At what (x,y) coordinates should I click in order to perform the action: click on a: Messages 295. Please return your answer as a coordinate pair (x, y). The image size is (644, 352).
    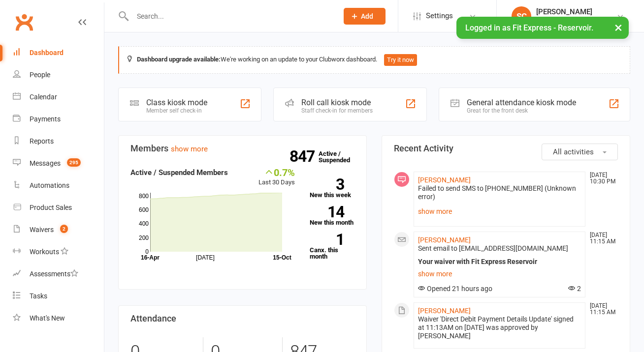
    Looking at the image, I should click on (58, 163).